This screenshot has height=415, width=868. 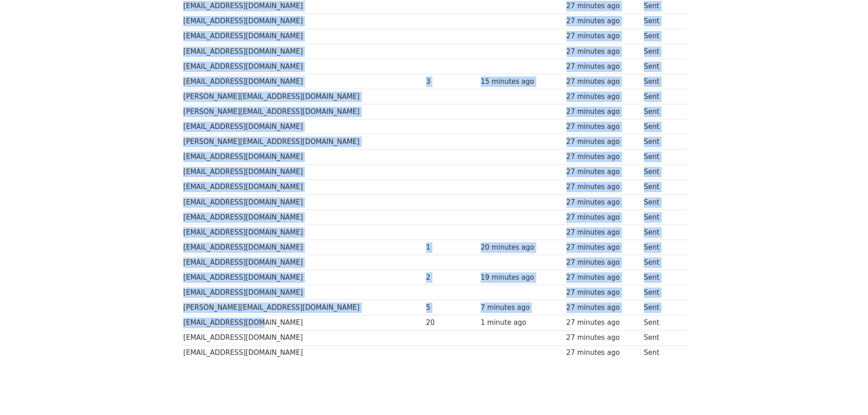 I want to click on div: Widget συνομιλίας, so click(x=845, y=393).